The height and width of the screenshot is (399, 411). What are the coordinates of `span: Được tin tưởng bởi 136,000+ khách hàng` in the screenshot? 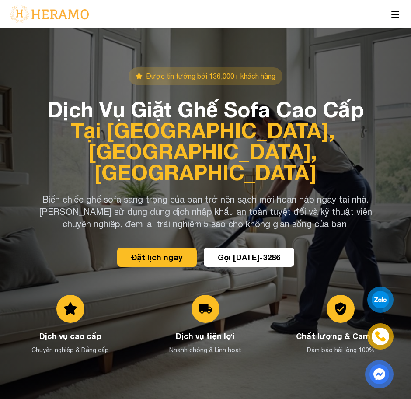 It's located at (211, 76).